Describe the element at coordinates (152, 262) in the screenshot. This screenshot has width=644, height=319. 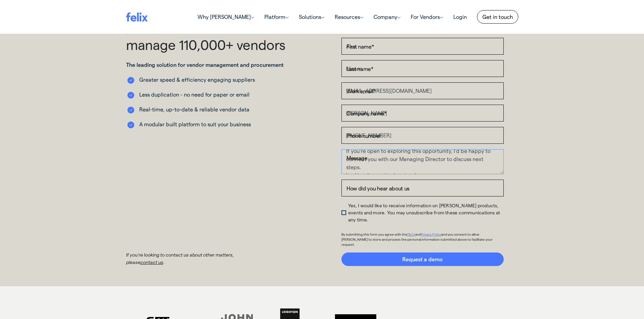
I see `a: contact us` at that location.